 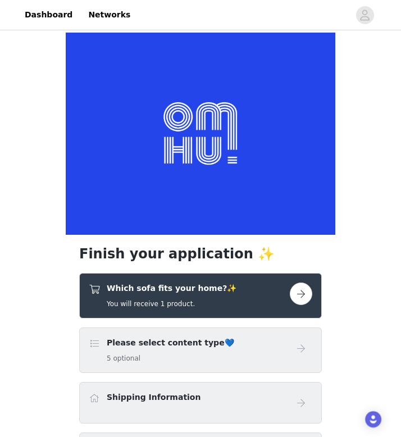 What do you see at coordinates (200, 402) in the screenshot?
I see `div: Shipping Information` at bounding box center [200, 402].